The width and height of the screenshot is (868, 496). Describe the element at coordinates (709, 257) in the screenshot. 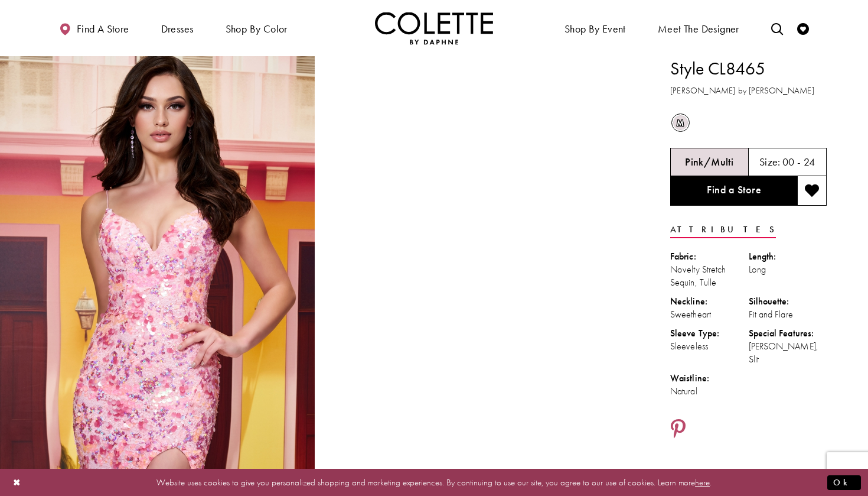

I see `div: Fabric:` at that location.